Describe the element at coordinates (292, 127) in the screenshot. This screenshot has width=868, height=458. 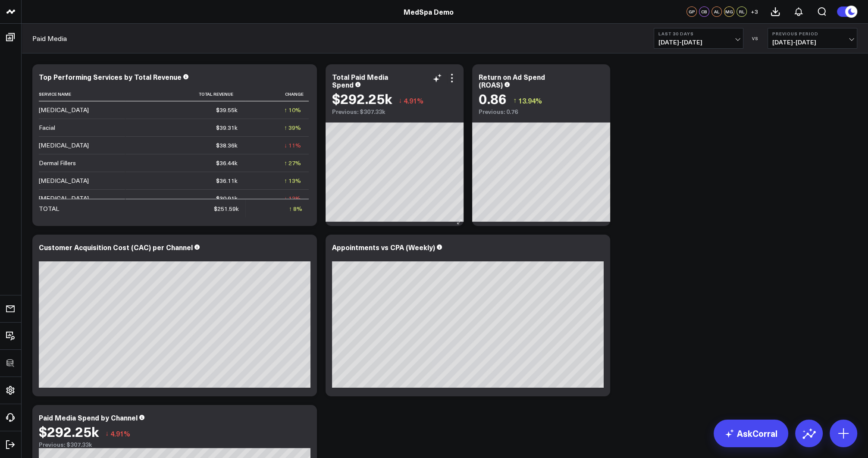
I see `div: ↑ 39%` at that location.